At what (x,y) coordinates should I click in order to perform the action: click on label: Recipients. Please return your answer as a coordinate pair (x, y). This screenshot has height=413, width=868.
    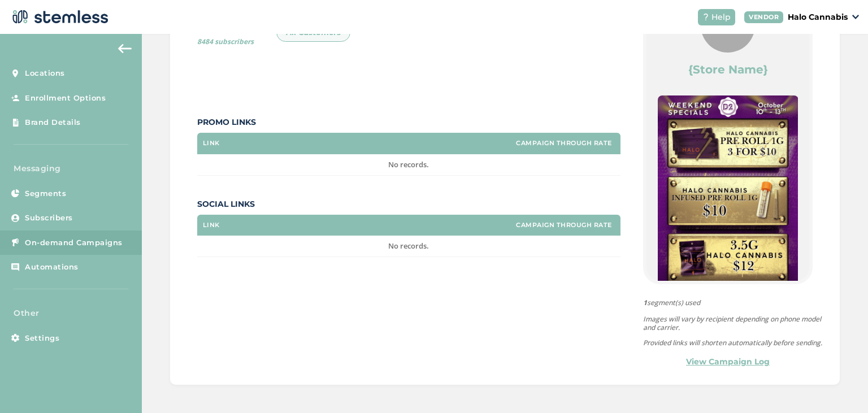
    Looking at the image, I should click on (226, 35).